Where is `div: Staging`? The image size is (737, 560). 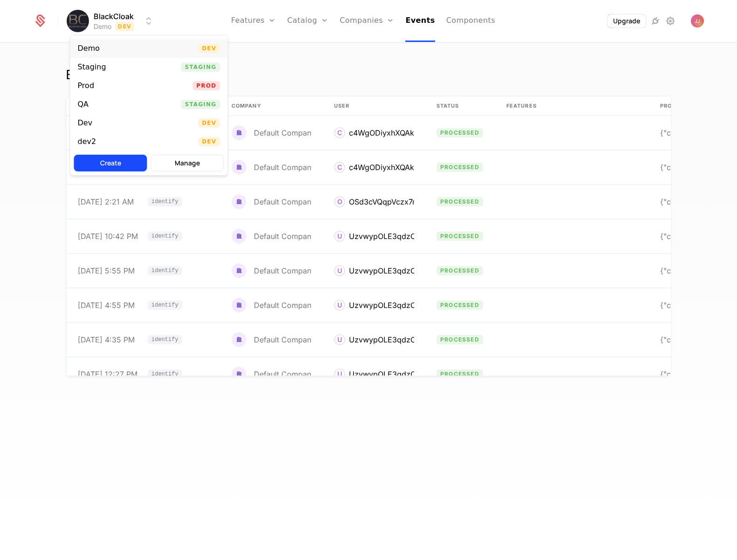 div: Staging is located at coordinates (92, 67).